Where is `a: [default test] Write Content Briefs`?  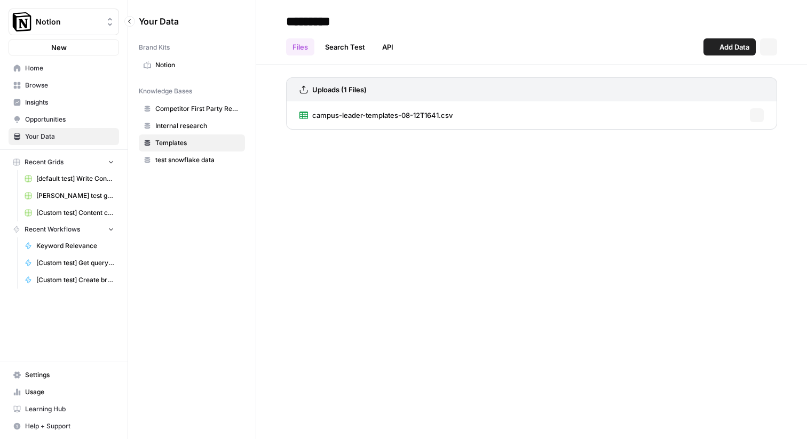 a: [default test] Write Content Briefs is located at coordinates (69, 179).